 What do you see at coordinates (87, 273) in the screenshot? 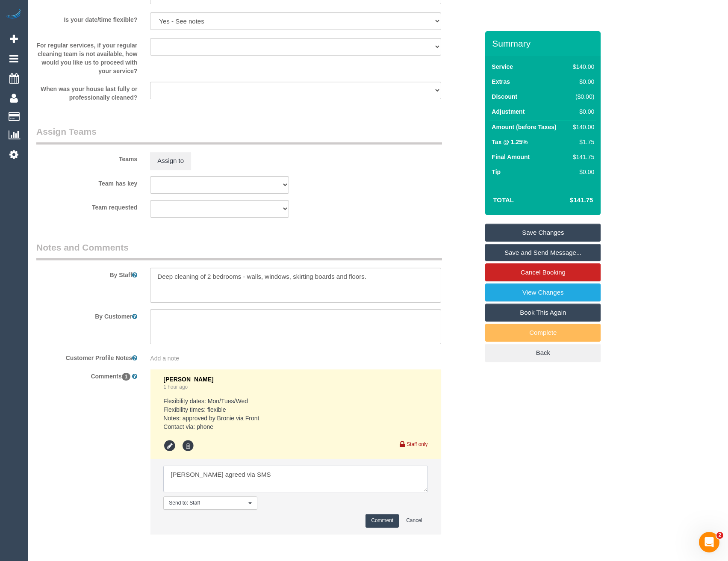
I see `label: By Staff` at bounding box center [87, 273].